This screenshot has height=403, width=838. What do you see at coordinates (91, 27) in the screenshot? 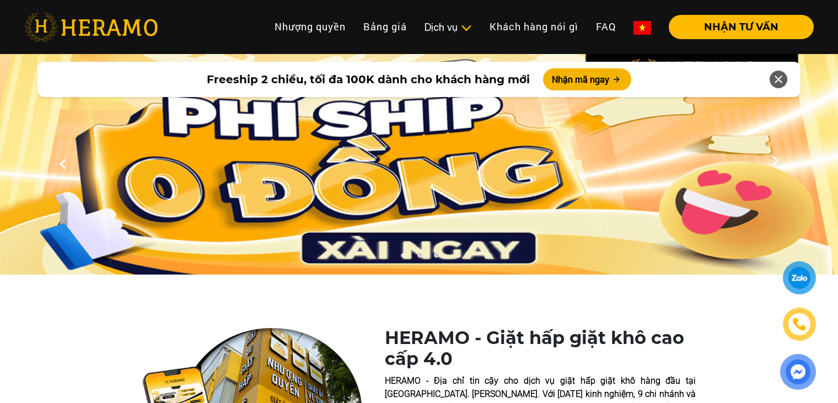
I see `img: heramo-logo.png` at bounding box center [91, 27].